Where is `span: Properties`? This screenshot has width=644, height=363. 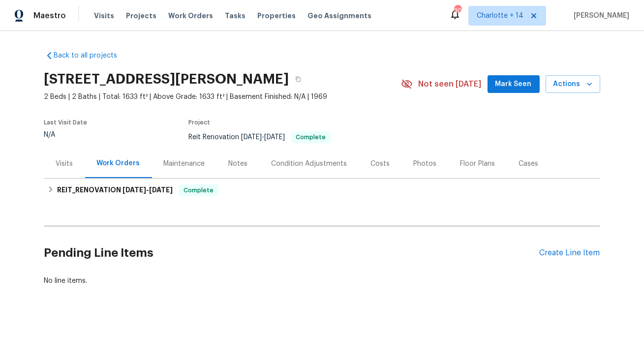
span: Properties is located at coordinates (276, 16).